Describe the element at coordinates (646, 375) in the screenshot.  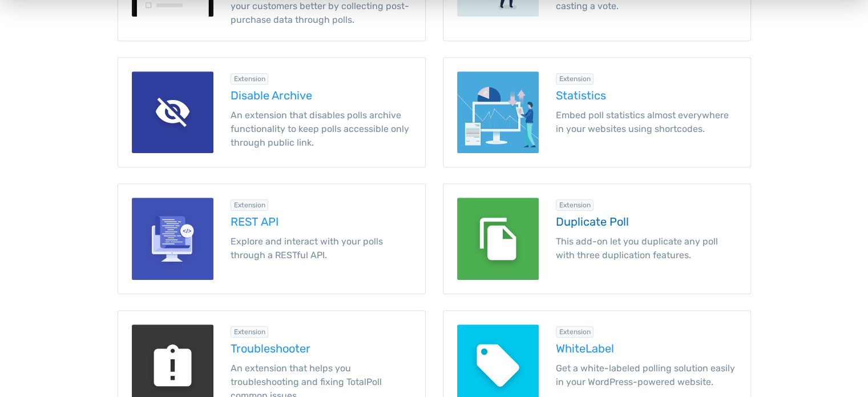
I see `p: Get a white-labeled polling solution easily in your WordPress-powered website.` at that location.